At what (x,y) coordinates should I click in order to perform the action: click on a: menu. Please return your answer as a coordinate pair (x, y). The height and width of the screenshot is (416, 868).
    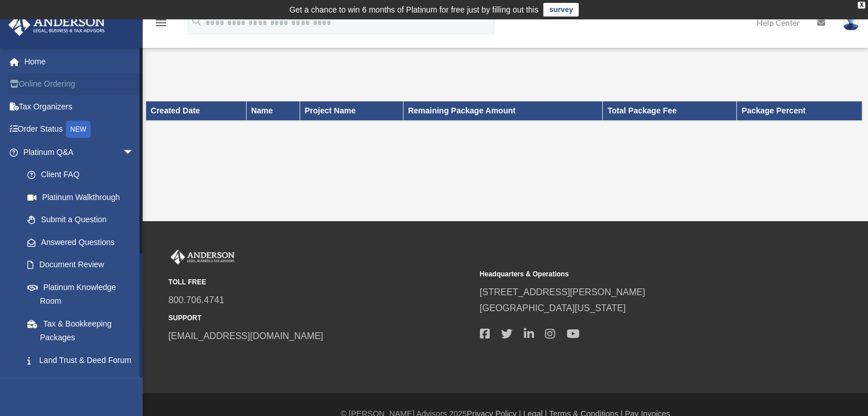
    Looking at the image, I should click on (161, 25).